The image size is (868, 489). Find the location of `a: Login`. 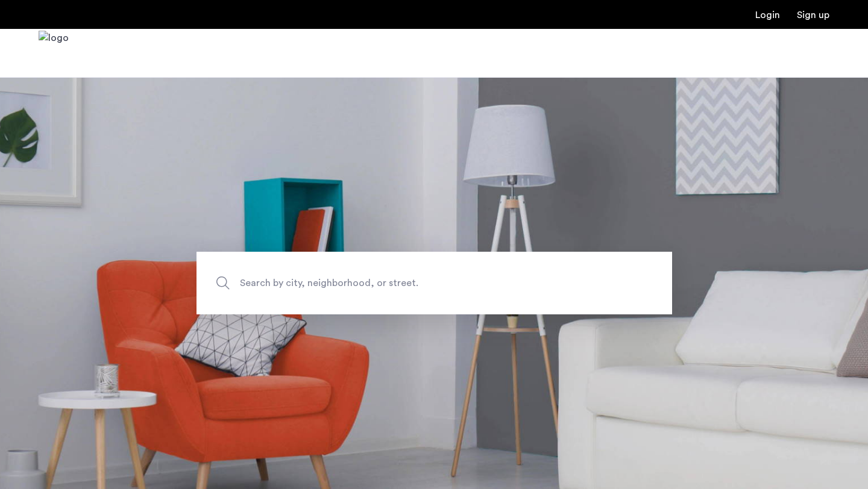

a: Login is located at coordinates (767, 15).